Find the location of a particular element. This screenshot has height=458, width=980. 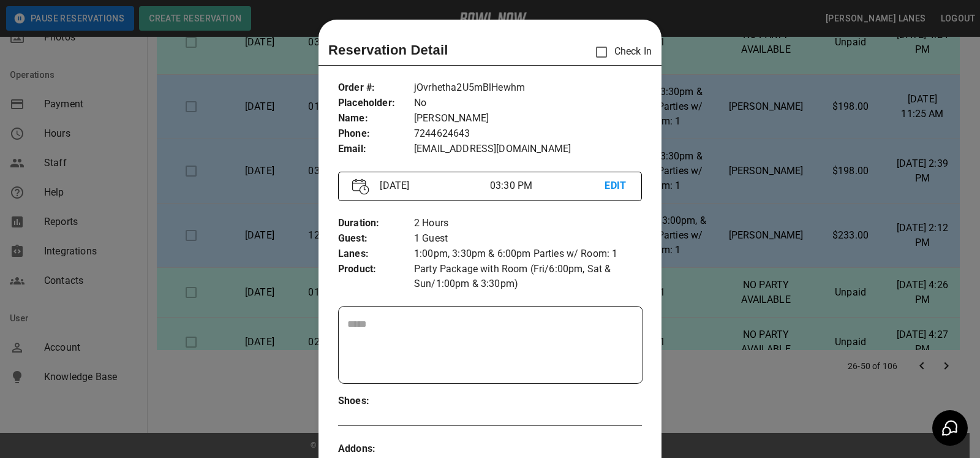

p: Guest : is located at coordinates (376, 238).